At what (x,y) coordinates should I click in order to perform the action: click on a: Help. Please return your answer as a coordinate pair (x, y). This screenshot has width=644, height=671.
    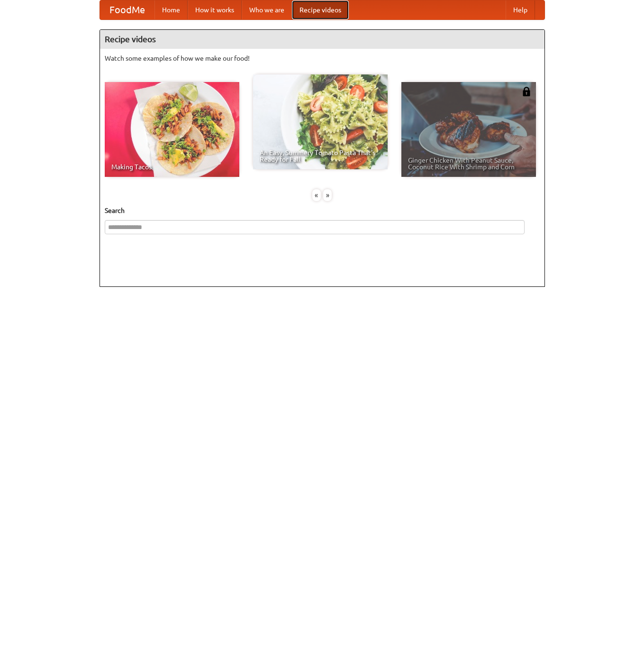
    Looking at the image, I should click on (520, 10).